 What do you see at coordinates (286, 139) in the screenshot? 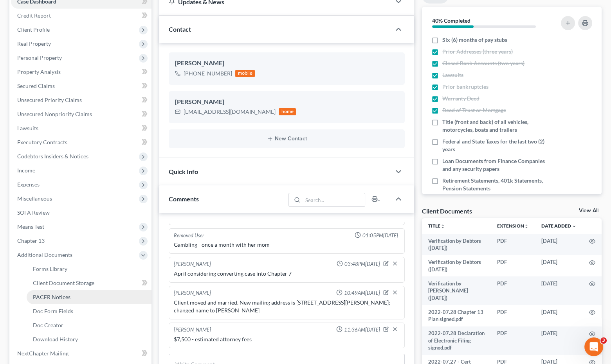
I see `button: New Contact` at bounding box center [286, 139].